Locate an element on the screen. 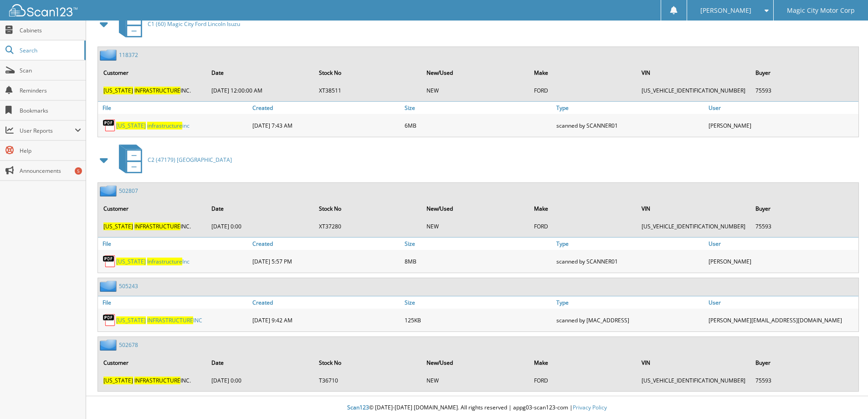  span: Infrastructure is located at coordinates (165, 261).